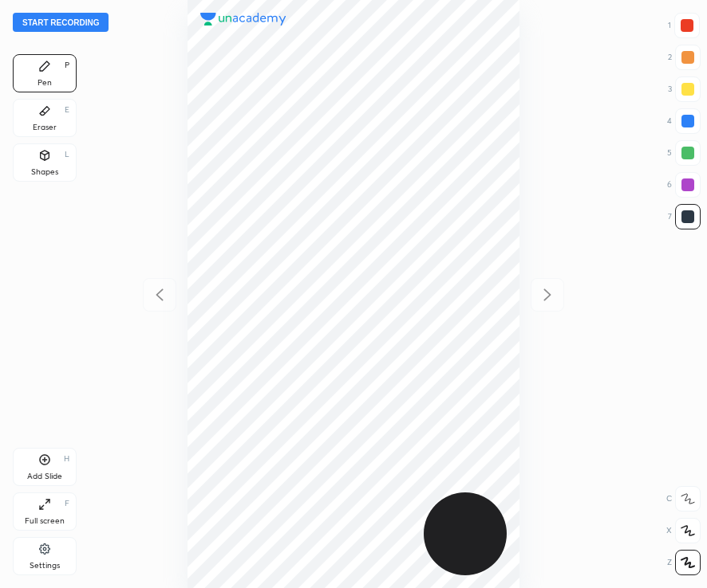 The image size is (707, 588). Describe the element at coordinates (683, 217) in the screenshot. I see `div: 7` at that location.